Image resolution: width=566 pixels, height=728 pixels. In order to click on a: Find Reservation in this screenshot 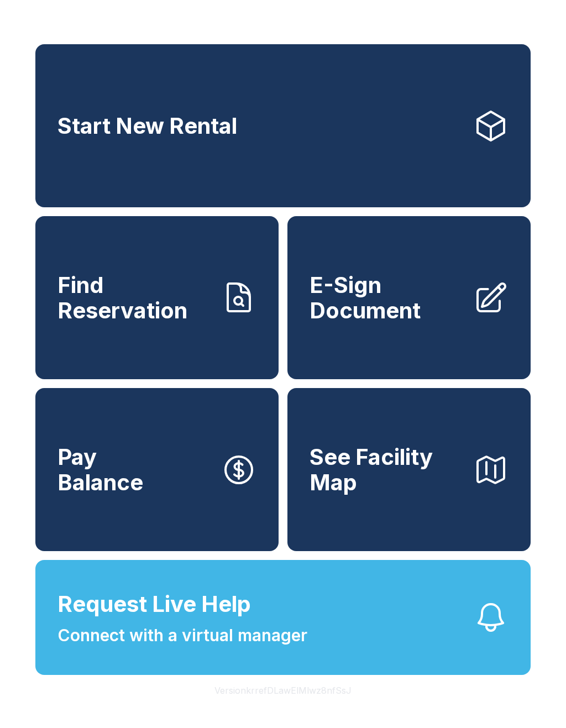, I will do `click(157, 297)`.